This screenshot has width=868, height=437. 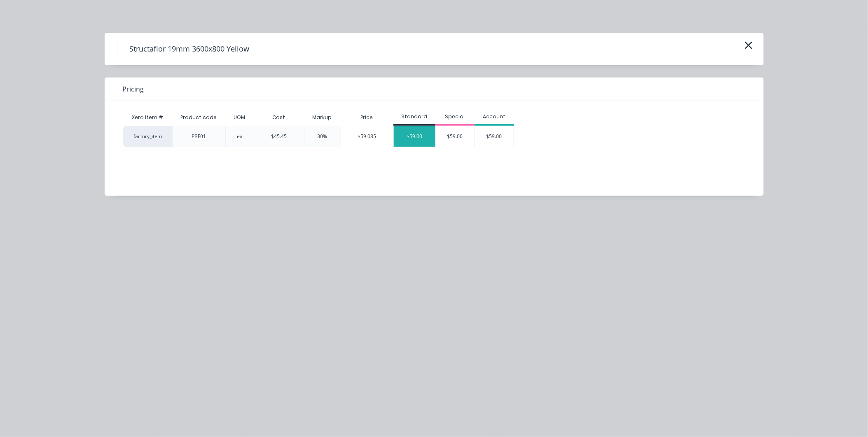 I want to click on div: Standard, so click(x=414, y=117).